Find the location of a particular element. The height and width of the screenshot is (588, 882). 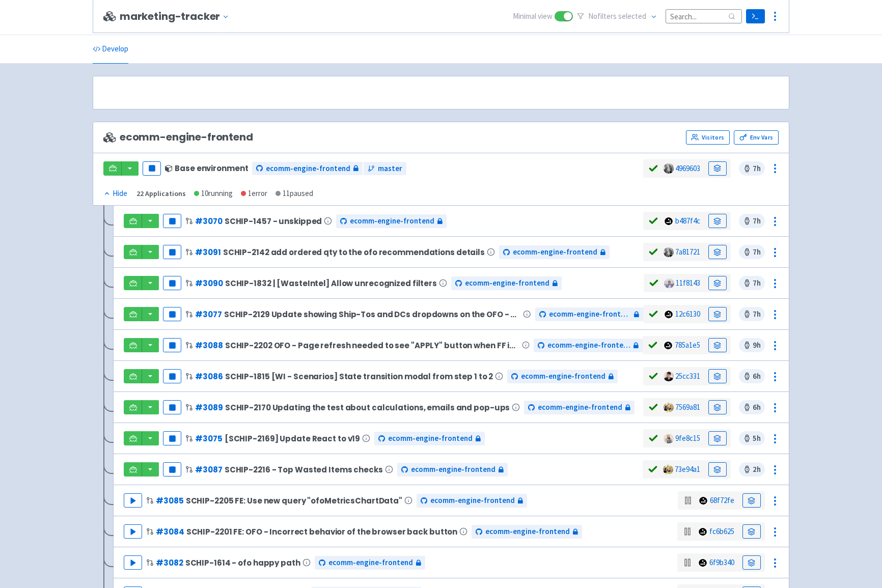

a: #3070 is located at coordinates (208, 221).